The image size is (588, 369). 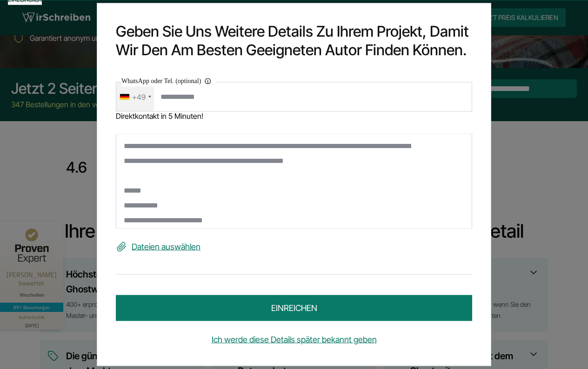 I want to click on div: +49, so click(x=139, y=96).